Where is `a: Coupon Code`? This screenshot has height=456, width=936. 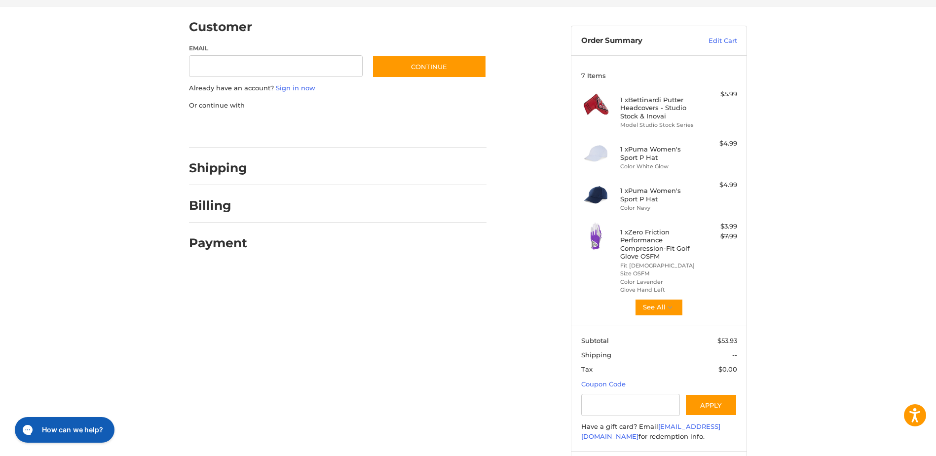 a: Coupon Code is located at coordinates (603, 384).